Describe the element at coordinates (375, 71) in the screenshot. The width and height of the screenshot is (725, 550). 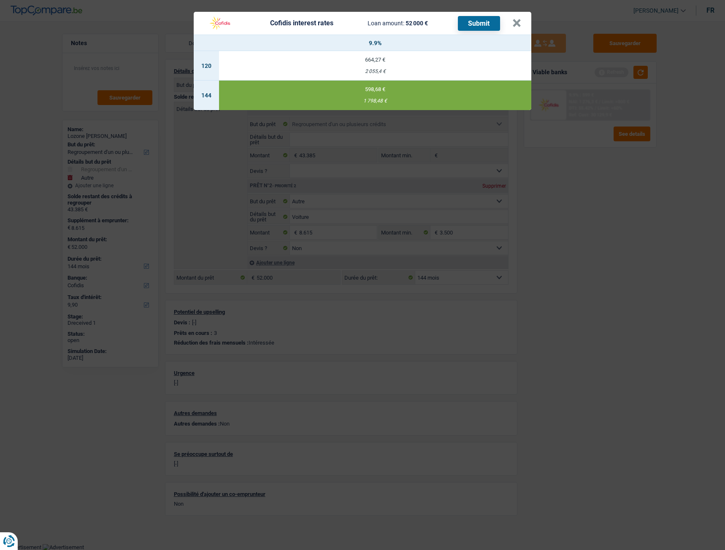
I see `div: 2 055,4 €` at that location.